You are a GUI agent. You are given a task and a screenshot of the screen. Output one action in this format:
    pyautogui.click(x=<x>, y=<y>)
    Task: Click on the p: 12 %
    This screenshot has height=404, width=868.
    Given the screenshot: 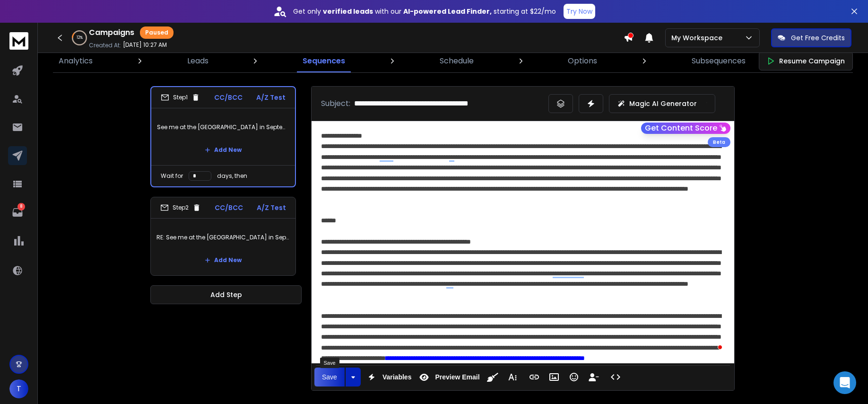 What is the action you would take?
    pyautogui.click(x=79, y=38)
    